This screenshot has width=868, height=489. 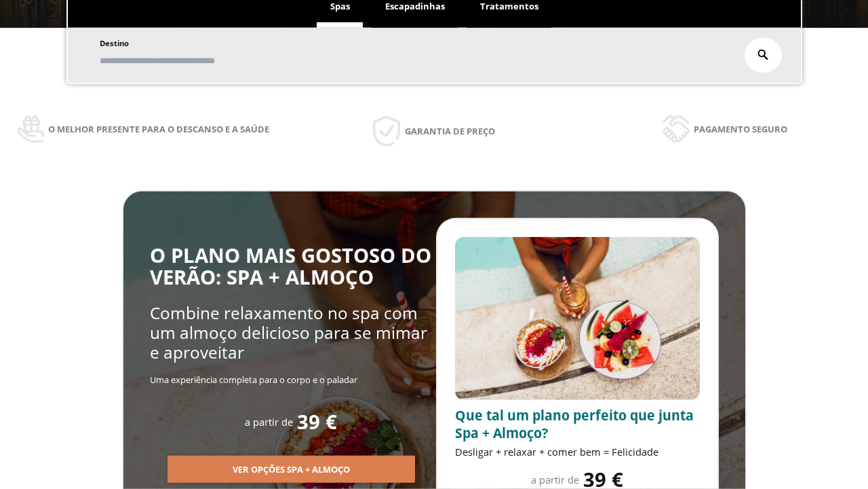 What do you see at coordinates (159, 129) in the screenshot?
I see `span: O melhor presente para o descanso e a saúde` at bounding box center [159, 129].